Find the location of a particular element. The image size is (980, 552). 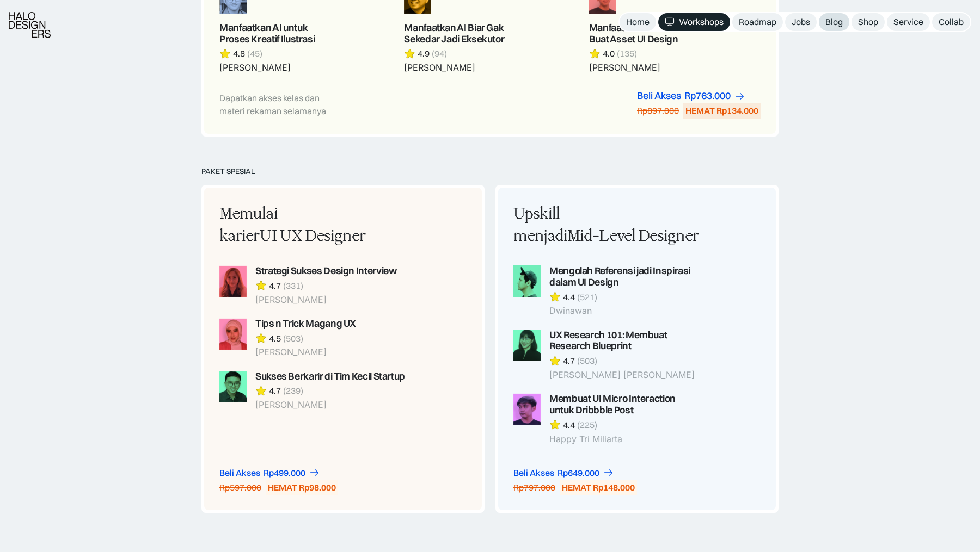

a: Home is located at coordinates (637, 22).